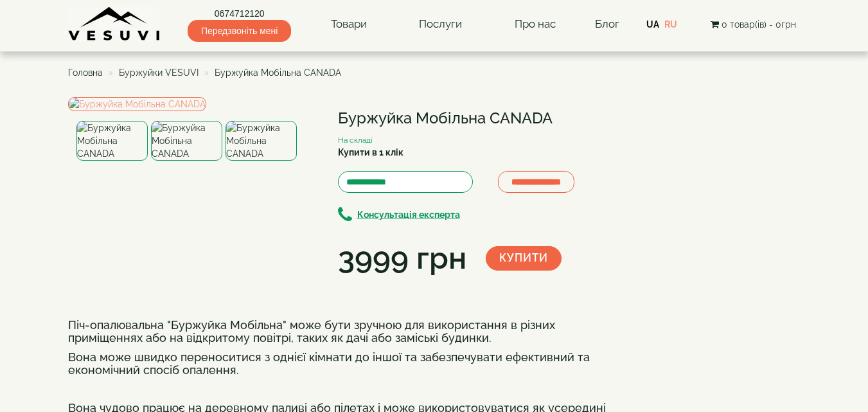 Image resolution: width=868 pixels, height=412 pixels. Describe the element at coordinates (137, 104) in the screenshot. I see `a: Буржуйка Мобільна CANADA` at that location.